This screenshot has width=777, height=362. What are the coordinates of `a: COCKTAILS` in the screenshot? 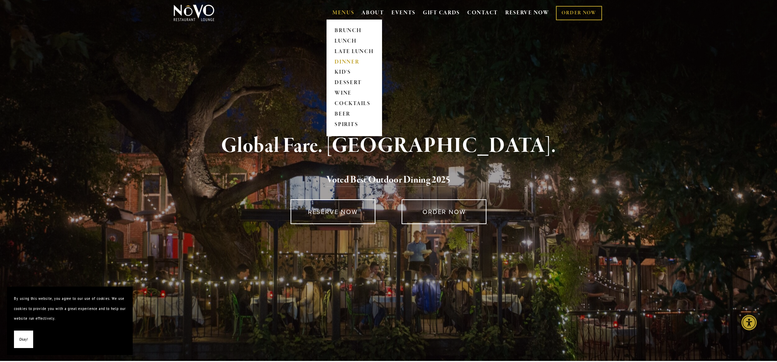 It's located at (354, 104).